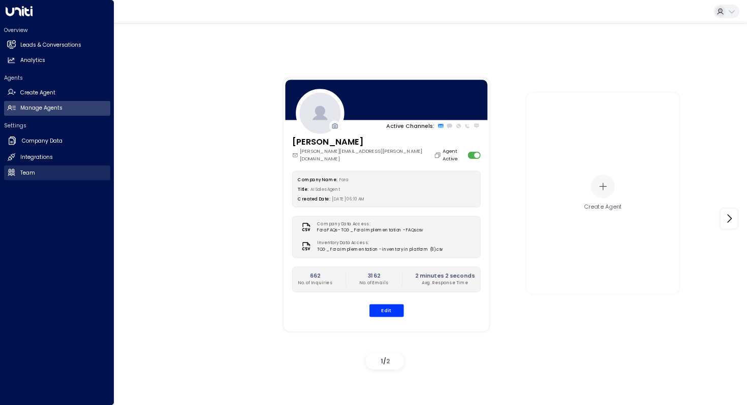  I want to click on a: Manage Agents, so click(57, 108).